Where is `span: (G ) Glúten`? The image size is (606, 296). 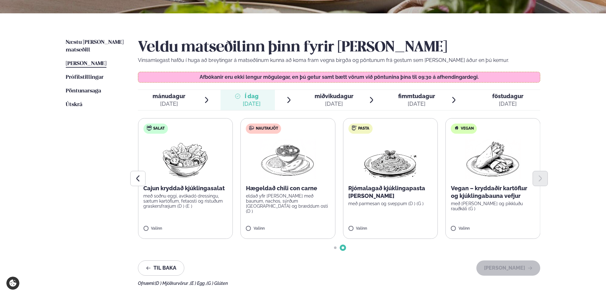 span: (G ) Glúten is located at coordinates (217, 284).